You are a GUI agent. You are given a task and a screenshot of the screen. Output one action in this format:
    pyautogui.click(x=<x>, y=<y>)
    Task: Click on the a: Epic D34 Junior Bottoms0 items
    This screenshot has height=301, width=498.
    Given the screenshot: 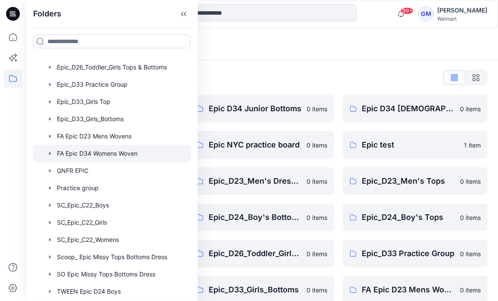 What is the action you would take?
    pyautogui.click(x=262, y=109)
    